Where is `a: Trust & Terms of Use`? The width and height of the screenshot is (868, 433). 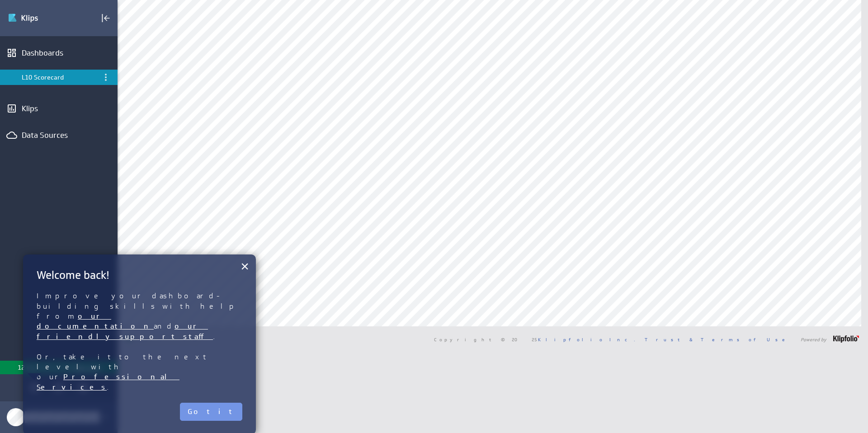
a: Trust & Terms of Use is located at coordinates (718, 339).